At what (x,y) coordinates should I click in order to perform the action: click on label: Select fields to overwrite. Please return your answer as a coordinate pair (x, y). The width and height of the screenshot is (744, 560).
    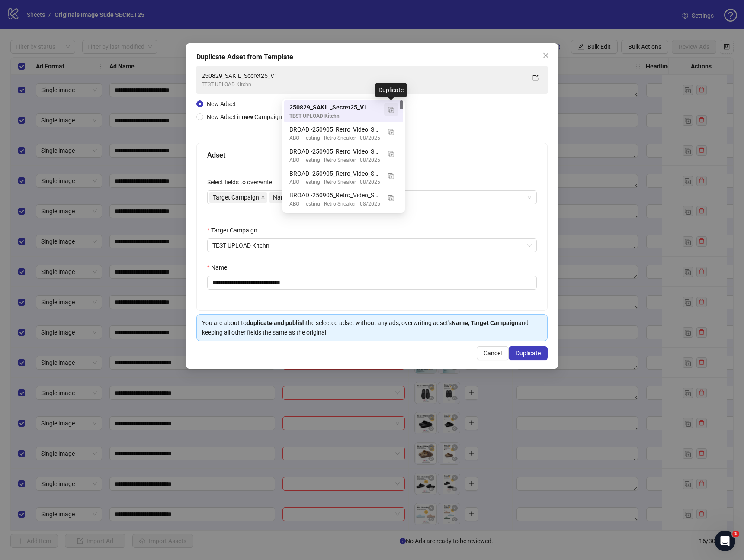
    Looking at the image, I should click on (242, 182).